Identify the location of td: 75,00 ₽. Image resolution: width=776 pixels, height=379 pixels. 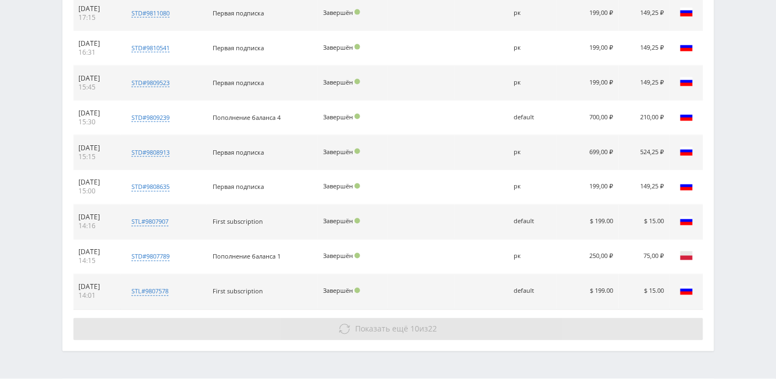
(644, 257).